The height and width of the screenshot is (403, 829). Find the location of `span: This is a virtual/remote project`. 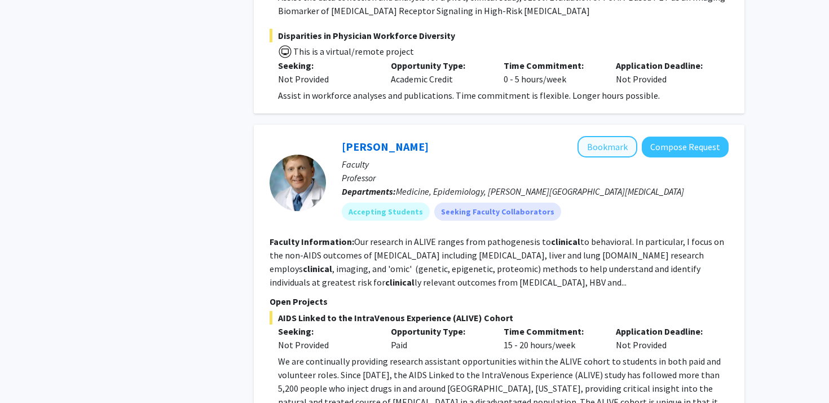

span: This is a virtual/remote project is located at coordinates (353, 51).